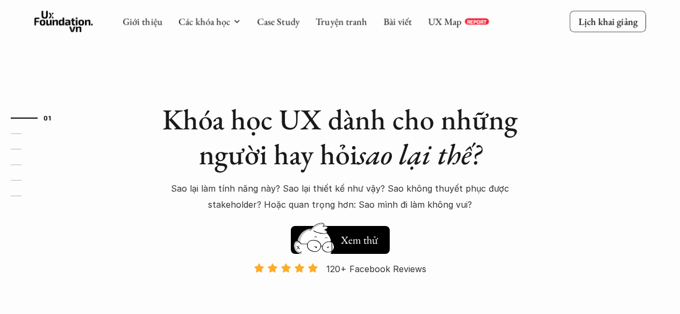 The image size is (680, 314). Describe the element at coordinates (397, 21) in the screenshot. I see `a: Bài viết` at that location.